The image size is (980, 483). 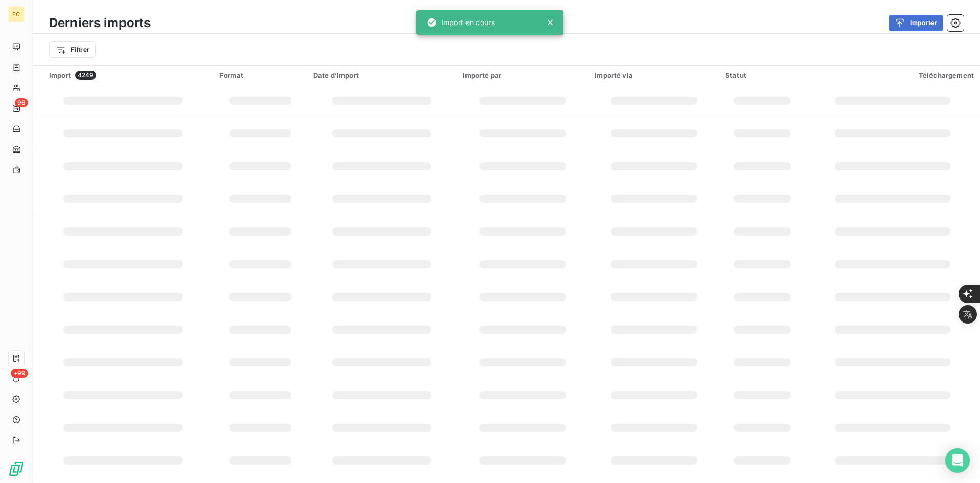 What do you see at coordinates (17, 468) in the screenshot?
I see `img: Logo LeanPay` at bounding box center [17, 468].